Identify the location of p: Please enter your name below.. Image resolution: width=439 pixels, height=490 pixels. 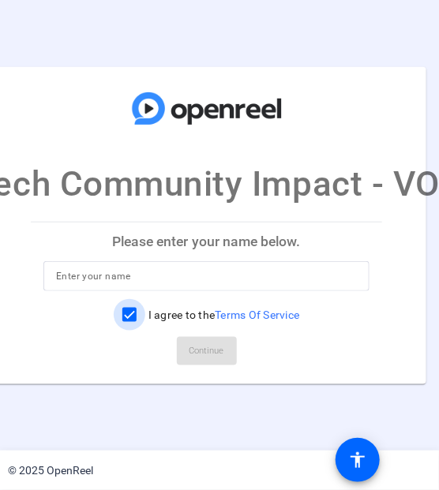
(206, 242).